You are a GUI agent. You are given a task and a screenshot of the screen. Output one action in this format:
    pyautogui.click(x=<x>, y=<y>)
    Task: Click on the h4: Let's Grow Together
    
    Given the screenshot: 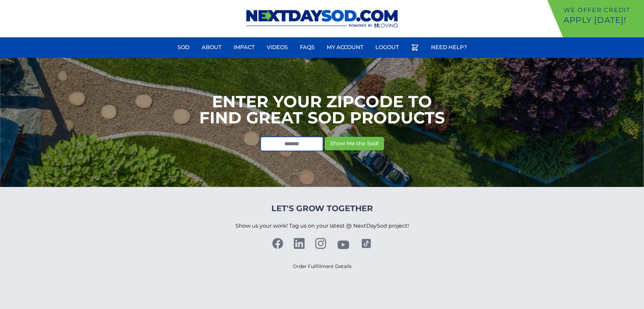 What is the action you would take?
    pyautogui.click(x=322, y=208)
    